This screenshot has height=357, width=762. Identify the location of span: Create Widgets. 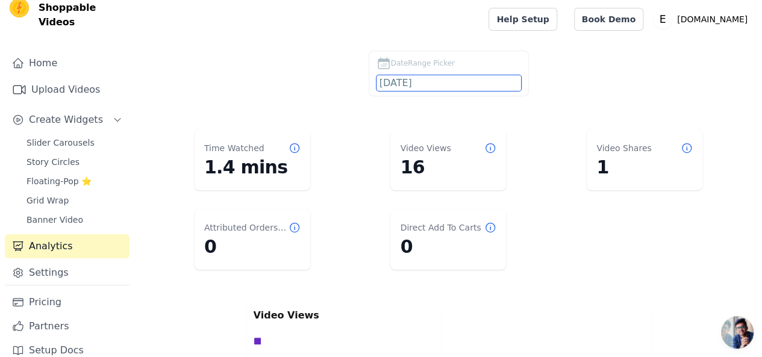
(66, 120).